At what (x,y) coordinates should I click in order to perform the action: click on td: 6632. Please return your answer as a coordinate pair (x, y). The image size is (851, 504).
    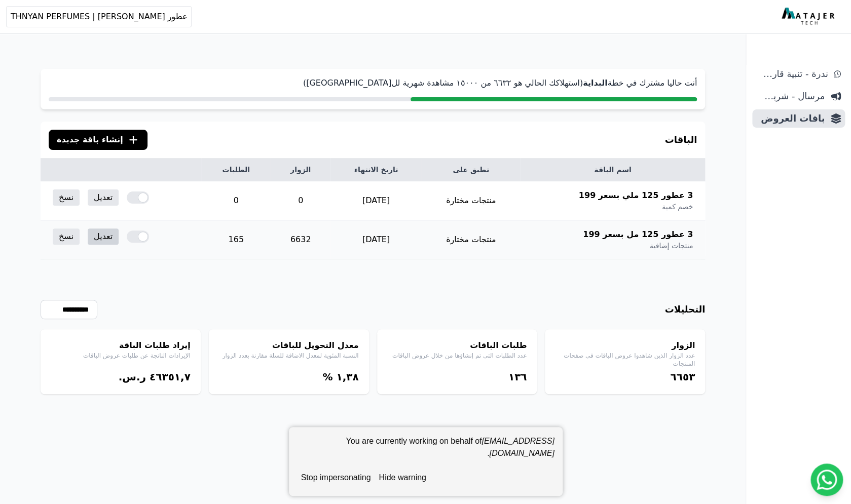
    Looking at the image, I should click on (300, 239).